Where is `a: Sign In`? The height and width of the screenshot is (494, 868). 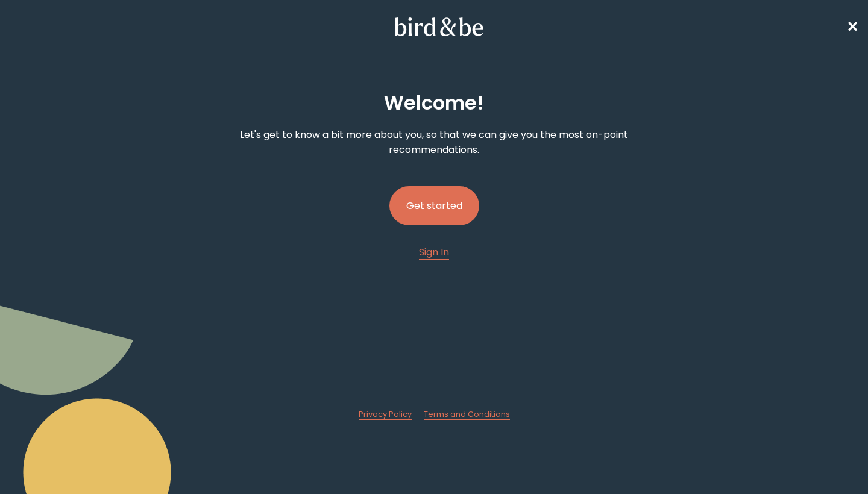 a: Sign In is located at coordinates (434, 251).